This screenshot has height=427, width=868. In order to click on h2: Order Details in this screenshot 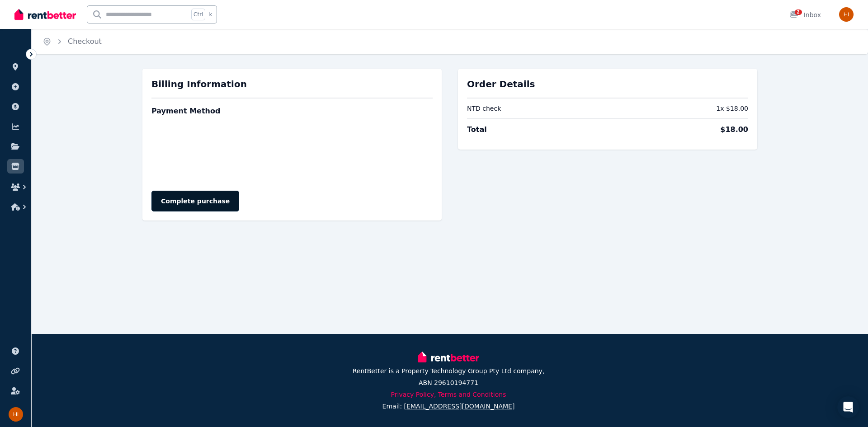, I will do `click(608, 84)`.